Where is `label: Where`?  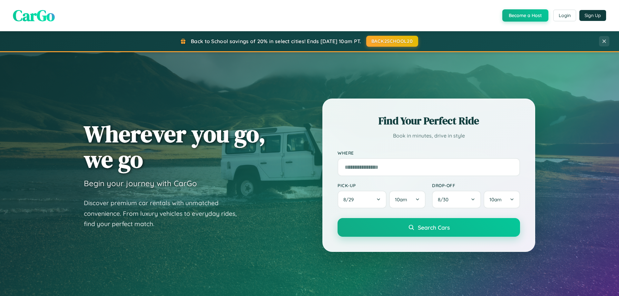
label: Where is located at coordinates (429, 153).